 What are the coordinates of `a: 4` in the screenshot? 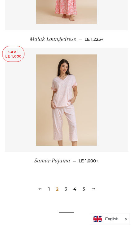 It's located at (75, 189).